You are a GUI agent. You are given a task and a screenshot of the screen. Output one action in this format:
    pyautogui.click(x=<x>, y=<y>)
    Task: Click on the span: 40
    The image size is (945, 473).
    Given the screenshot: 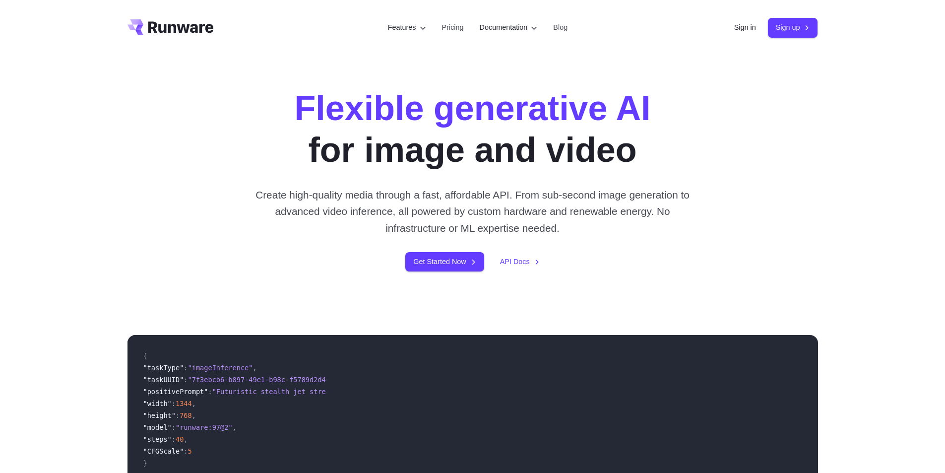 What is the action you would take?
    pyautogui.click(x=179, y=439)
    